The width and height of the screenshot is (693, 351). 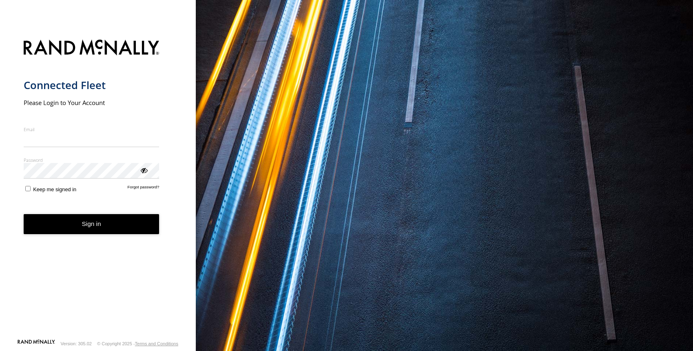 I want to click on form: main, so click(x=98, y=187).